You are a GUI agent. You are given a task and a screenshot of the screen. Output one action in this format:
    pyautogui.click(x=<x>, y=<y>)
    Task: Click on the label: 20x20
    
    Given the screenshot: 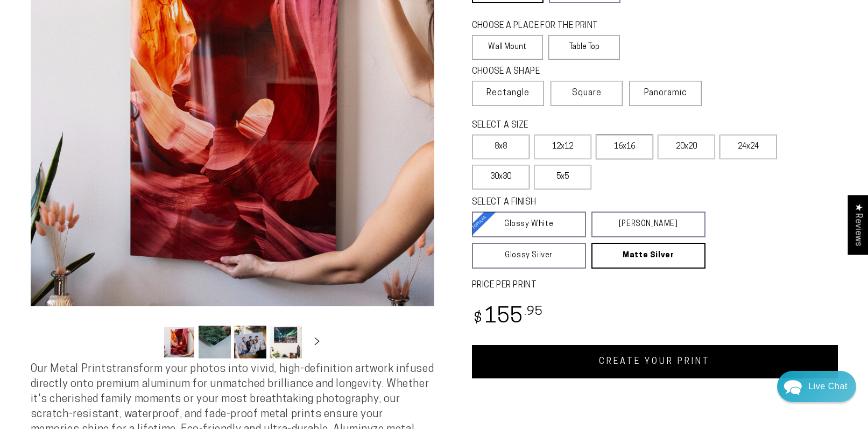 What is the action you would take?
    pyautogui.click(x=686, y=147)
    